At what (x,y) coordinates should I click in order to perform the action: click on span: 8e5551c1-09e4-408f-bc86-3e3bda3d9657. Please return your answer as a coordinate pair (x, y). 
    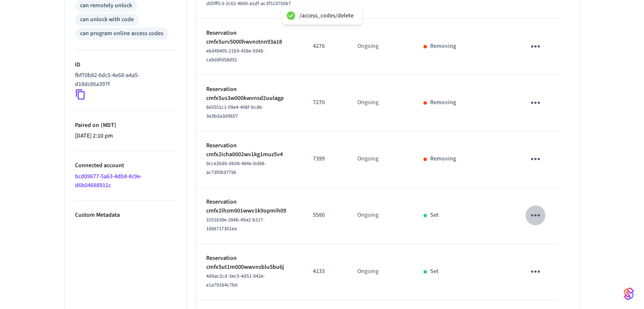
    Looking at the image, I should click on (234, 111).